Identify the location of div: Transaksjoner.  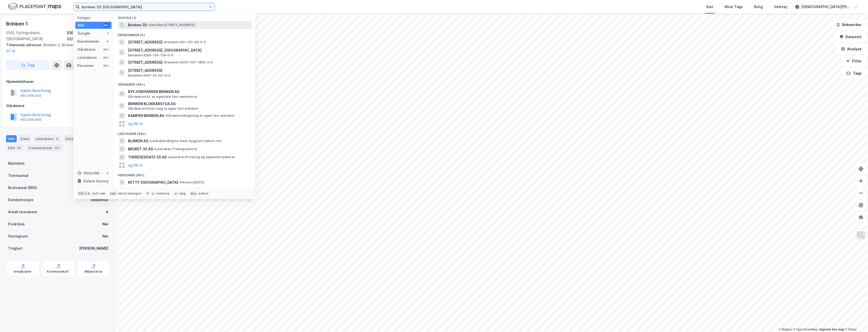
(44, 148).